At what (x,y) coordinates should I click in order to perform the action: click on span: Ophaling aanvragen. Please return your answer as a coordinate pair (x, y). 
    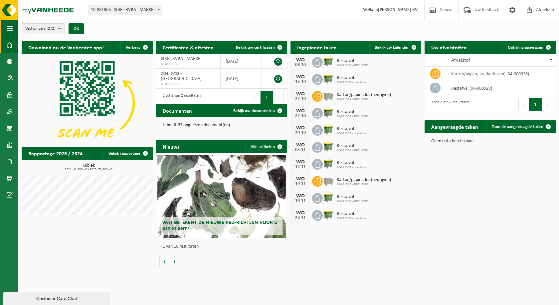
    Looking at the image, I should click on (525, 47).